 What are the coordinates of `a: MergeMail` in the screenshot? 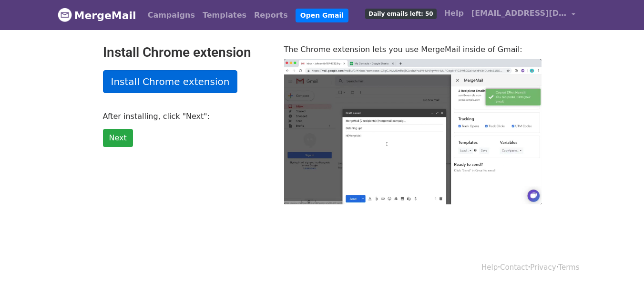 It's located at (96, 16).